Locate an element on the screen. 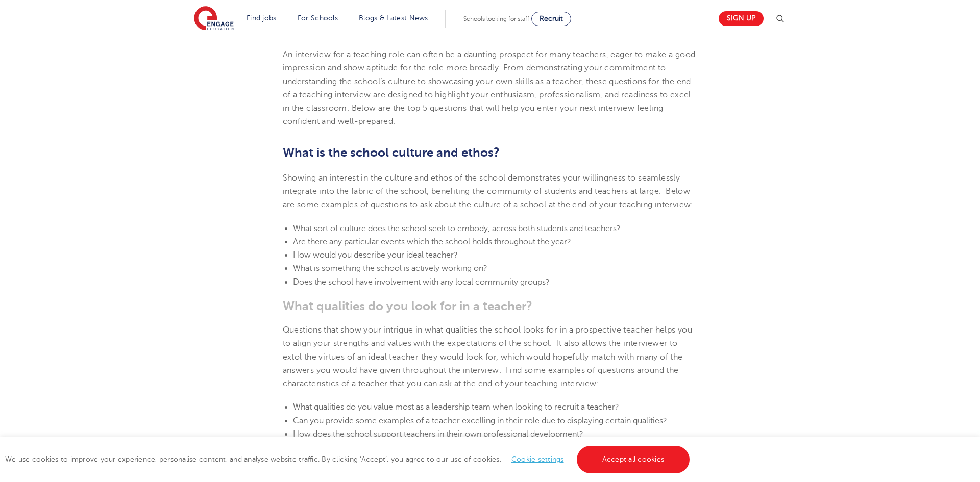 The image size is (980, 482). span: Showing an interest in the culture and ethos of the school demonstrates your willingness to seaml... is located at coordinates (488, 191).